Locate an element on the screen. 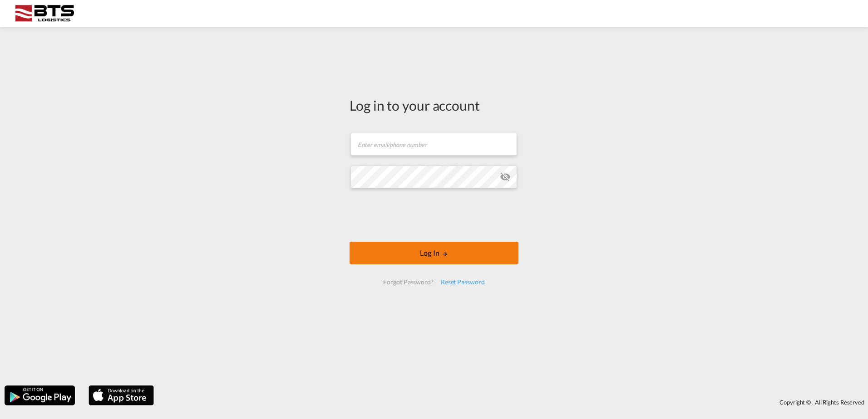  button: LOGIN is located at coordinates (434, 253).